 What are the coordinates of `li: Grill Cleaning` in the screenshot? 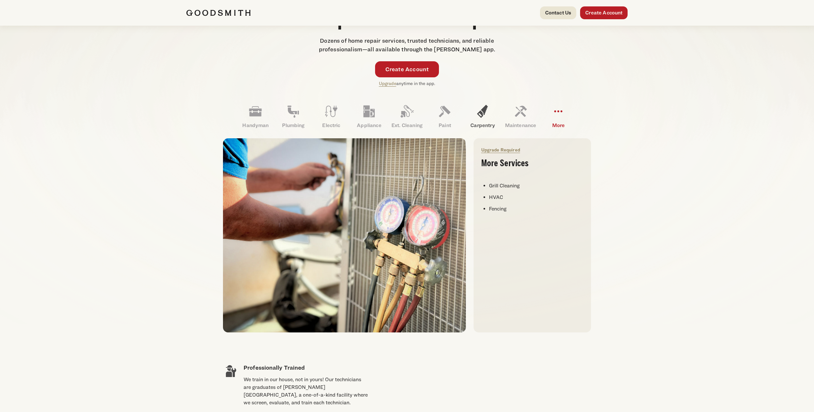 It's located at (536, 186).